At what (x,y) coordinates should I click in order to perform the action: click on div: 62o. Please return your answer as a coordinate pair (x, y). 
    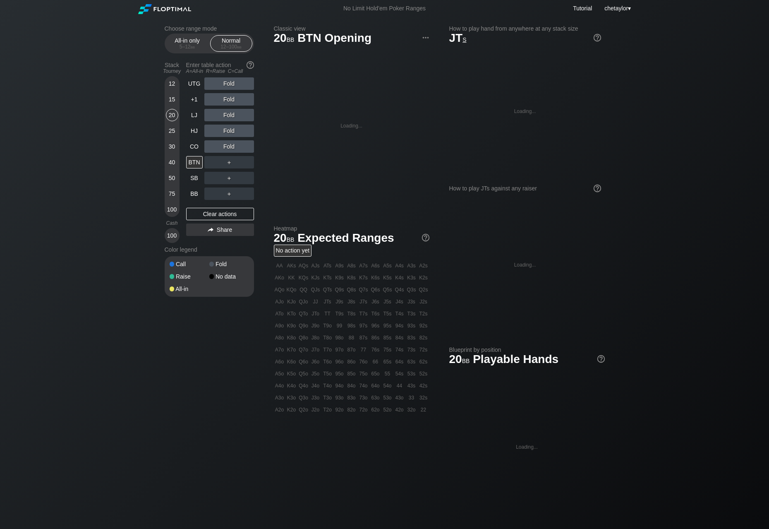
    Looking at the image, I should click on (376, 410).